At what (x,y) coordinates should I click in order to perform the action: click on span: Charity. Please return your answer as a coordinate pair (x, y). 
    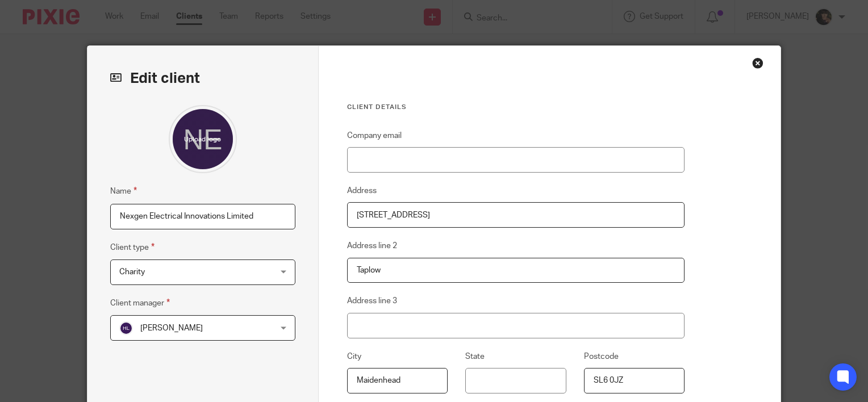
    Looking at the image, I should click on (132, 272).